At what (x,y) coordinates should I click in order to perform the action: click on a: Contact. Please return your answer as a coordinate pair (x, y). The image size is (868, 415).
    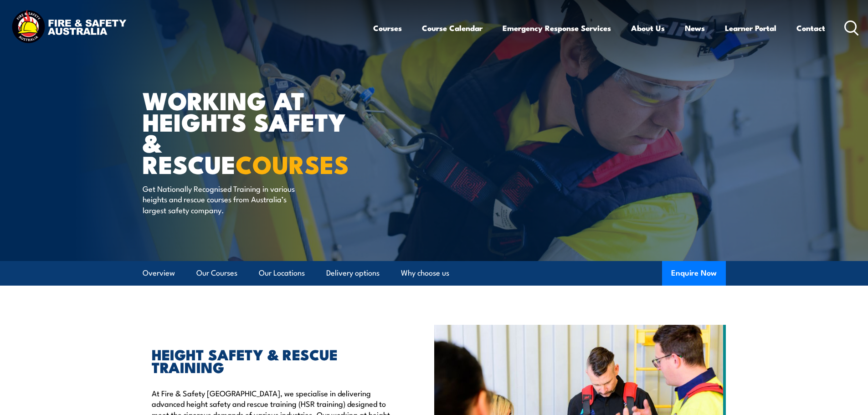
    Looking at the image, I should click on (811, 28).